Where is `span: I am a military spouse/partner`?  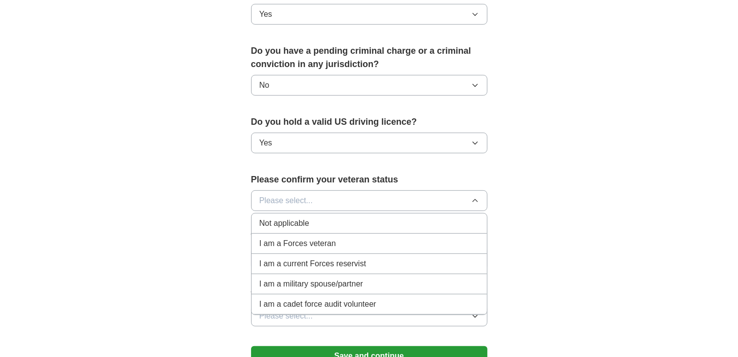
span: I am a military spouse/partner is located at coordinates (311, 284).